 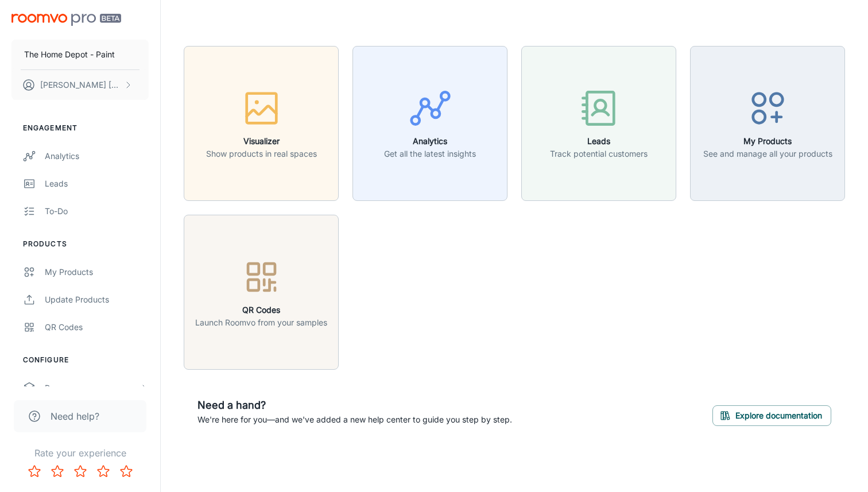 I want to click on h6: Analytics, so click(x=430, y=141).